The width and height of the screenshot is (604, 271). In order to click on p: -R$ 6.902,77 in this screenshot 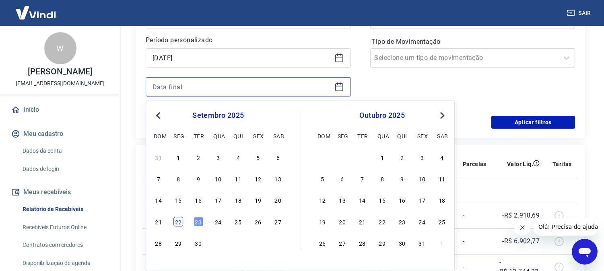, I will do `click(521, 242)`.